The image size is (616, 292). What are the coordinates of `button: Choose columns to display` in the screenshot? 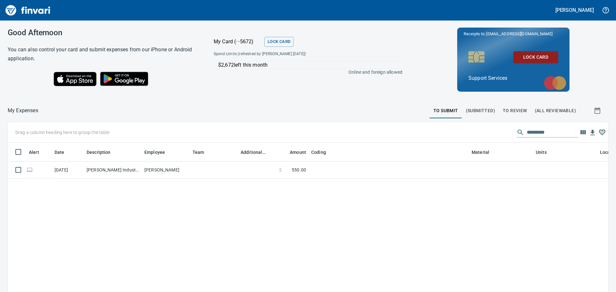 It's located at (583, 133).